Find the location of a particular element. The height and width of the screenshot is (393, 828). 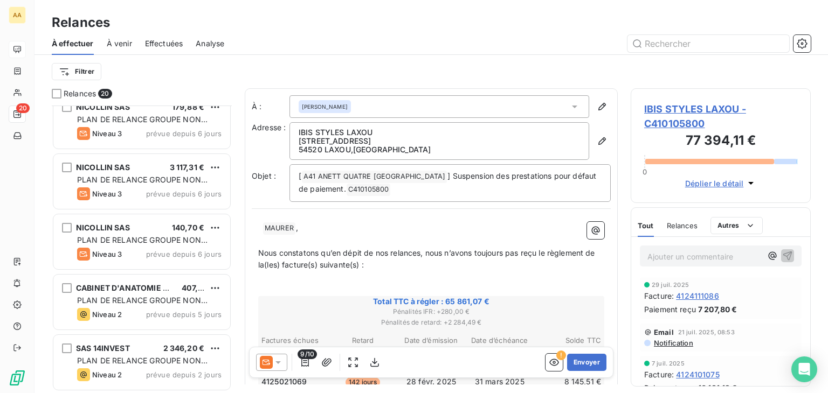

span: À effectuer is located at coordinates (73, 44).